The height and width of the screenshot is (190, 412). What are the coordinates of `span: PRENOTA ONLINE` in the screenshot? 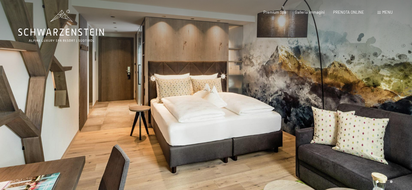 It's located at (349, 12).